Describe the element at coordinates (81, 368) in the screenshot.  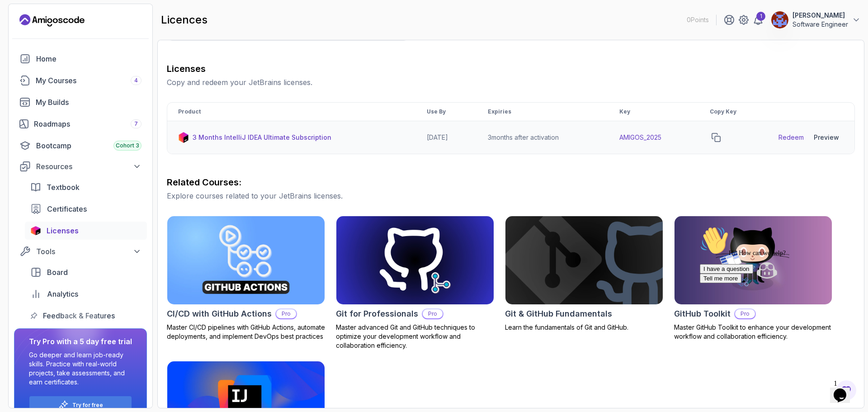
I see `p: Go deeper and learn job-ready skills. Practice with real-world projects, take assessments, and ea...` at that location.